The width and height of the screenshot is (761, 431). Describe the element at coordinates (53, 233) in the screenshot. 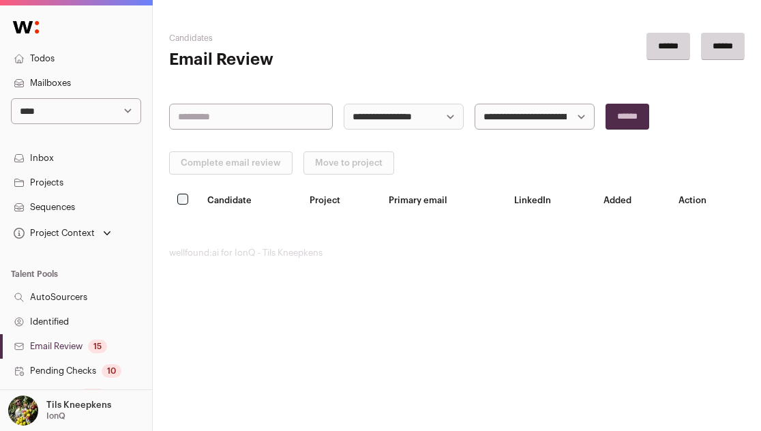

I see `div: Project Context` at that location.